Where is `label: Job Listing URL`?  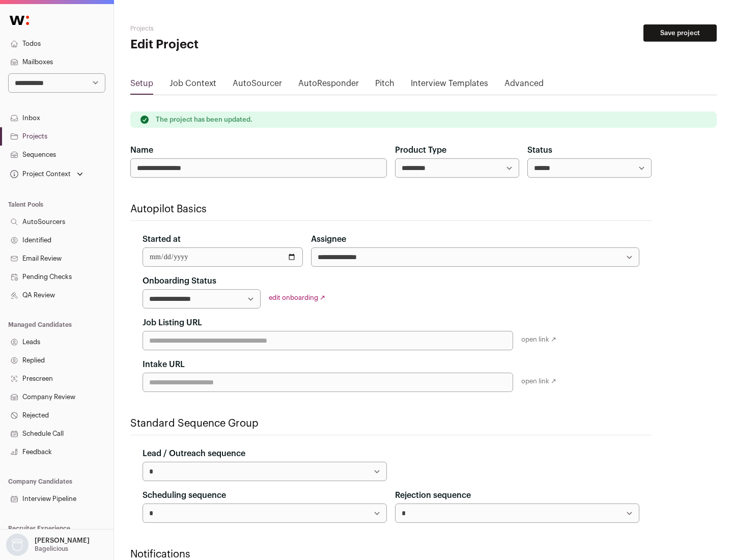
label: Job Listing URL is located at coordinates (172, 322).